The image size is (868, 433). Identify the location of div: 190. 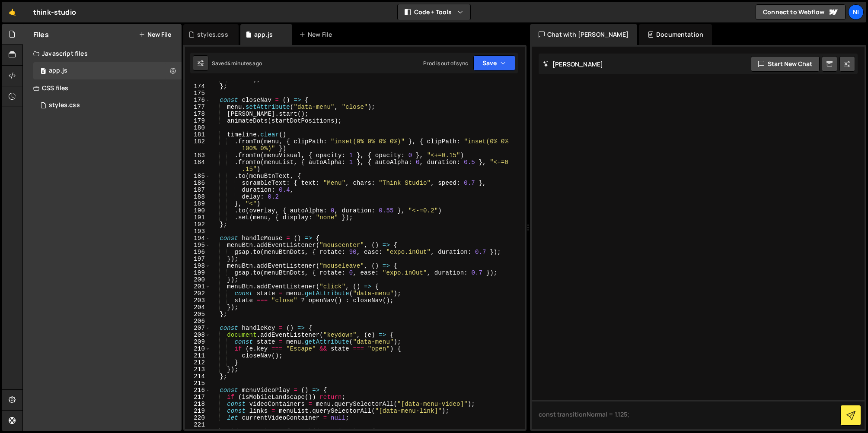
(198, 211).